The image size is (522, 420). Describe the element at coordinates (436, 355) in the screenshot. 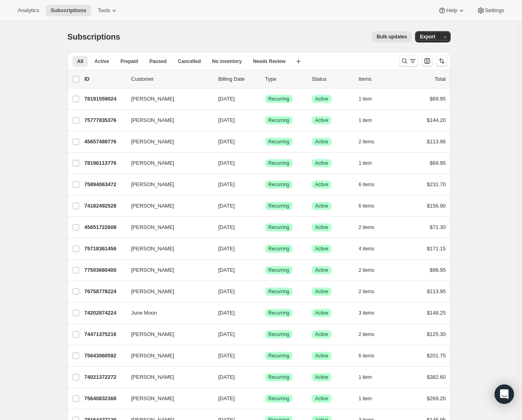

I see `span: $201.75` at that location.